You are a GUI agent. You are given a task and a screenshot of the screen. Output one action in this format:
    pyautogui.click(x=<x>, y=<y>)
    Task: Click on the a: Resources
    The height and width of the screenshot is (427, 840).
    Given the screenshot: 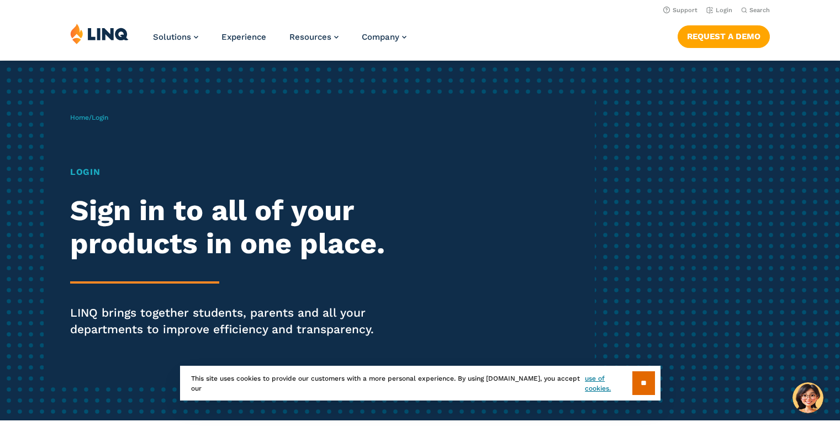 What is the action you would take?
    pyautogui.click(x=314, y=37)
    